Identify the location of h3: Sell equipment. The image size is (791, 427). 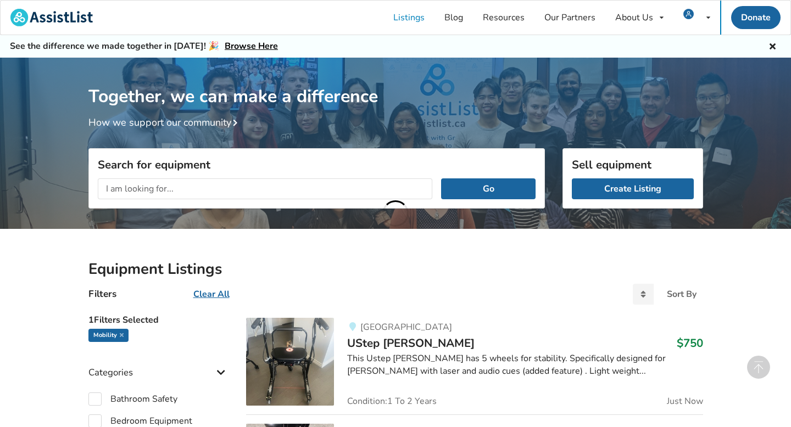
(633, 165).